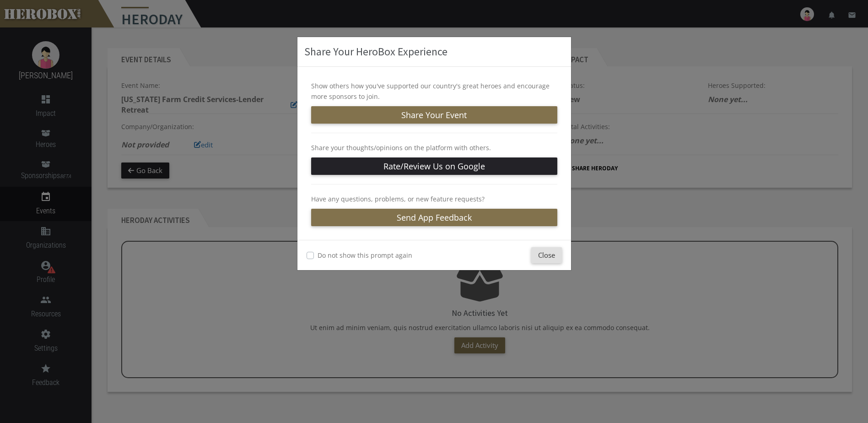  Describe the element at coordinates (547, 255) in the screenshot. I see `button: Close` at that location.